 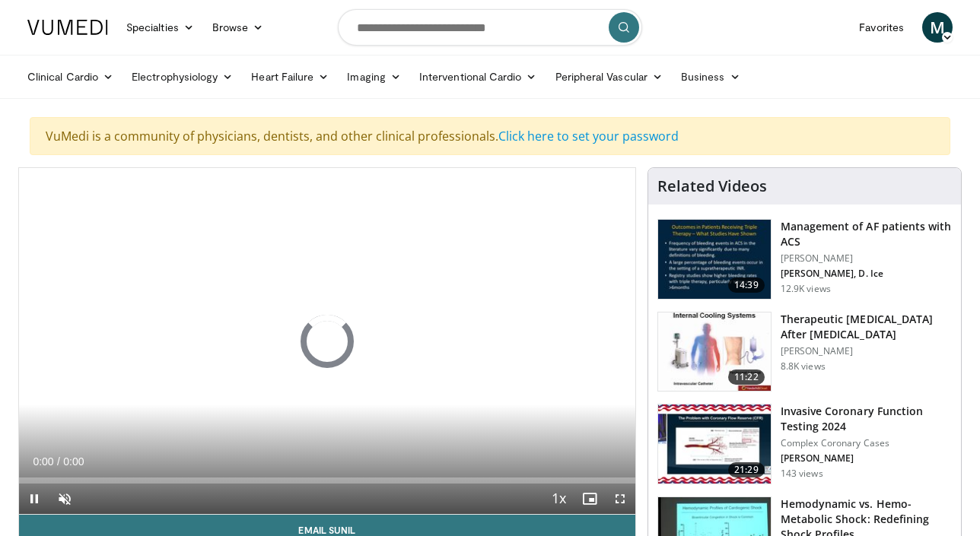 I want to click on button: Enable picture-in-picture mode, so click(x=590, y=499).